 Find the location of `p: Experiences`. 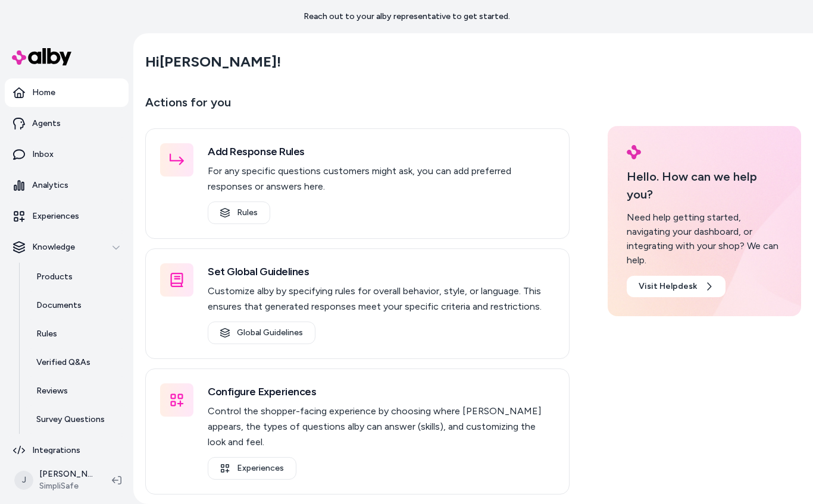

p: Experiences is located at coordinates (55, 217).